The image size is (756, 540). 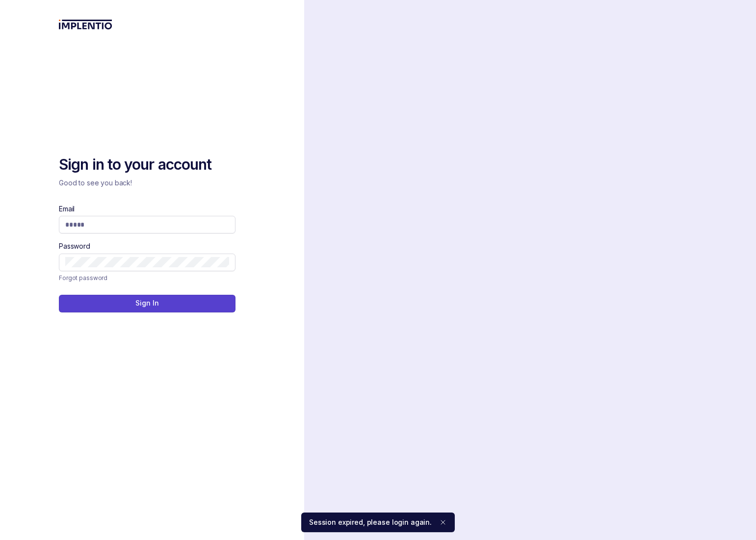 I want to click on img: logo, so click(x=85, y=24).